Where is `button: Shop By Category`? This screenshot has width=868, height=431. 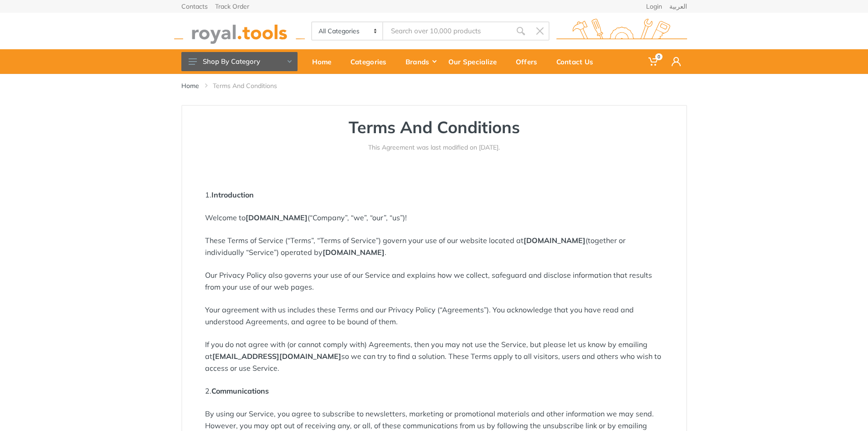
button: Shop By Category is located at coordinates (239, 61).